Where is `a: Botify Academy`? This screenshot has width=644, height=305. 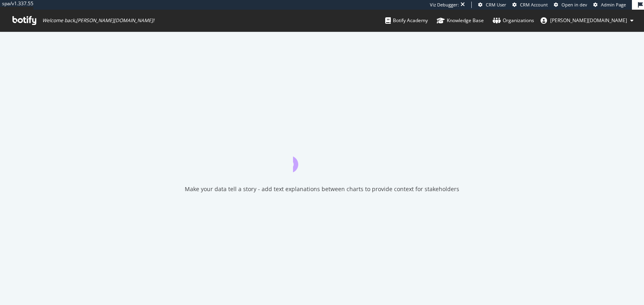
a: Botify Academy is located at coordinates (407, 21).